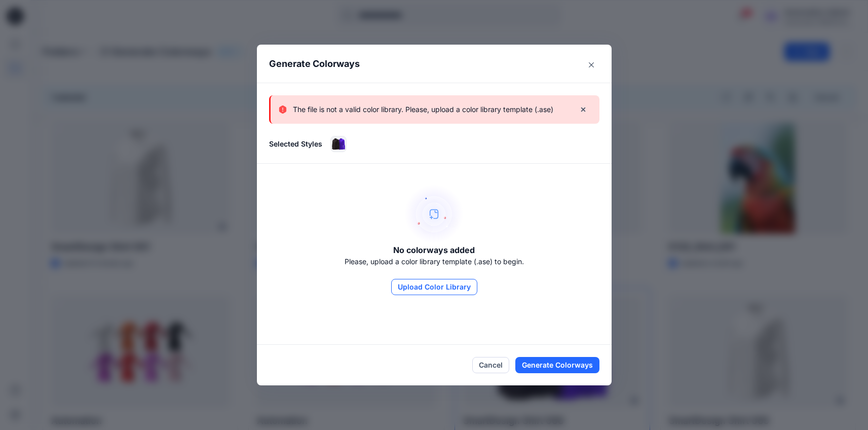 Image resolution: width=868 pixels, height=430 pixels. Describe the element at coordinates (434, 250) in the screenshot. I see `h5: No colorways added` at that location.